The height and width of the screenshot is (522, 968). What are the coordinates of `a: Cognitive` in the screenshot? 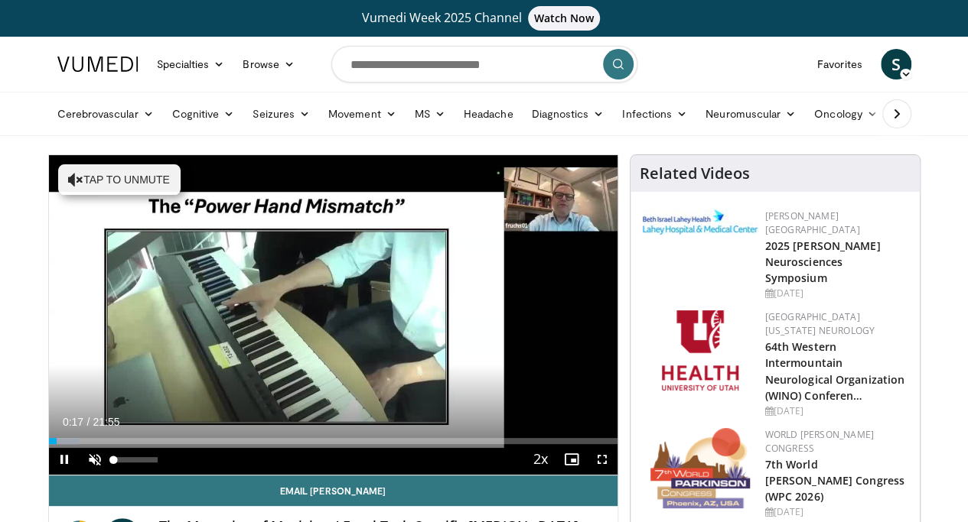 It's located at (203, 114).